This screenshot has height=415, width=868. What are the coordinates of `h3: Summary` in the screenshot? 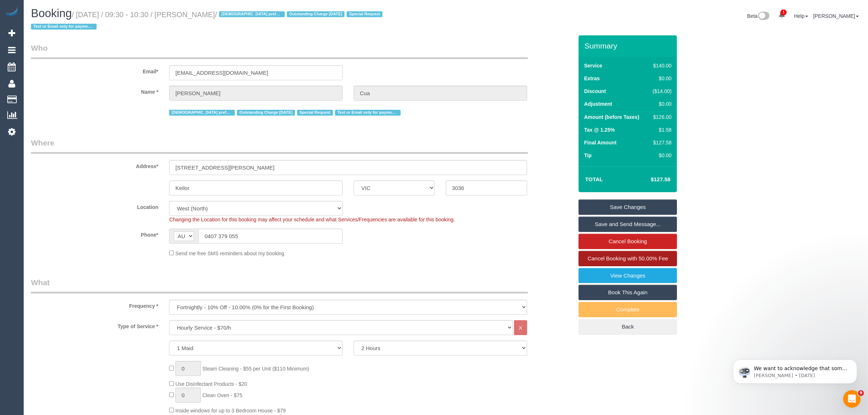 It's located at (629, 46).